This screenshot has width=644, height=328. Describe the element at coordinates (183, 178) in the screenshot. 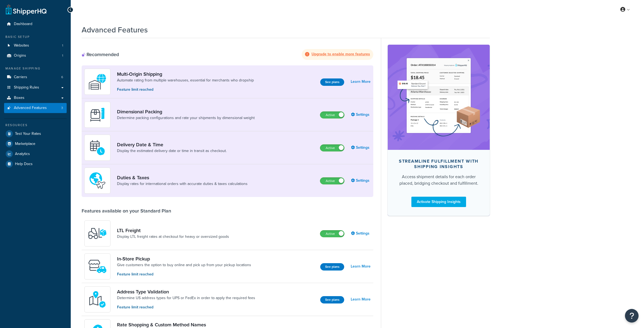

I see `a: Duties & Taxes` at that location.